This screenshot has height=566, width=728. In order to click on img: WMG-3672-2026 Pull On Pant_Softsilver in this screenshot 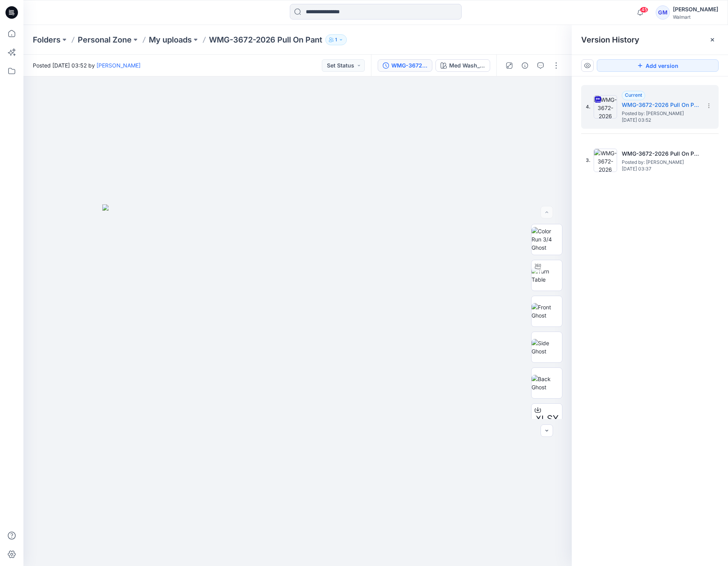, I will do `click(605, 161)`.